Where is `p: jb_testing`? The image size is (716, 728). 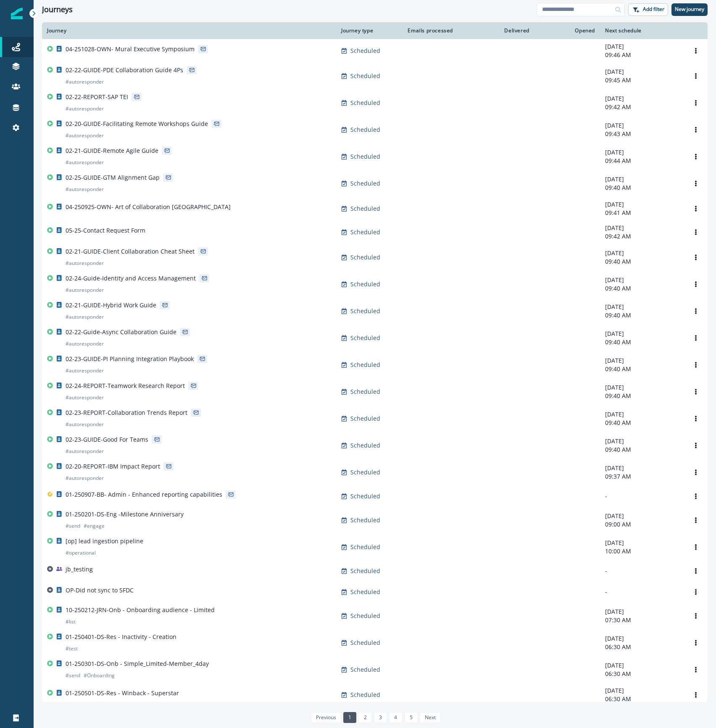 p: jb_testing is located at coordinates (79, 569).